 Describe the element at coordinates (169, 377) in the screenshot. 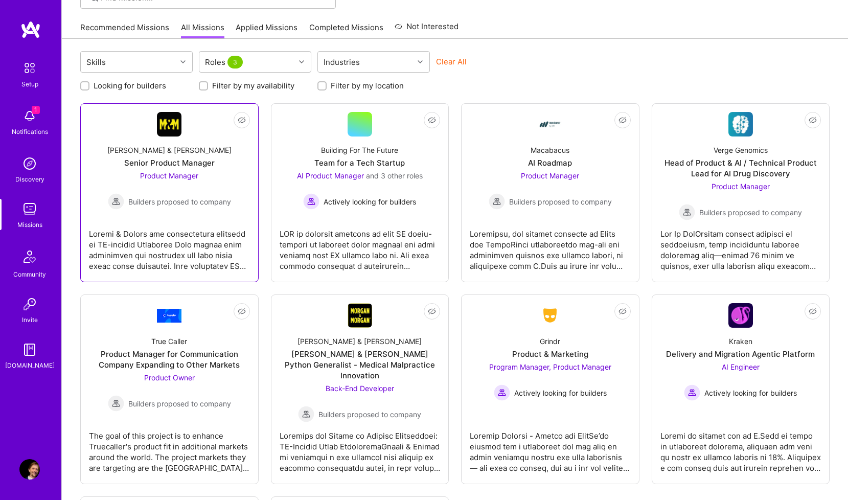

I see `span: Product Owner` at that location.